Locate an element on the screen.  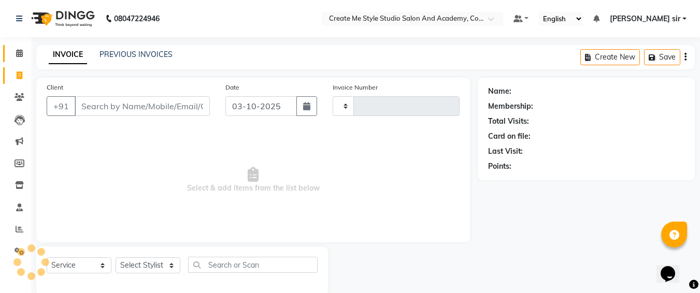
img: logo is located at coordinates (62, 19).